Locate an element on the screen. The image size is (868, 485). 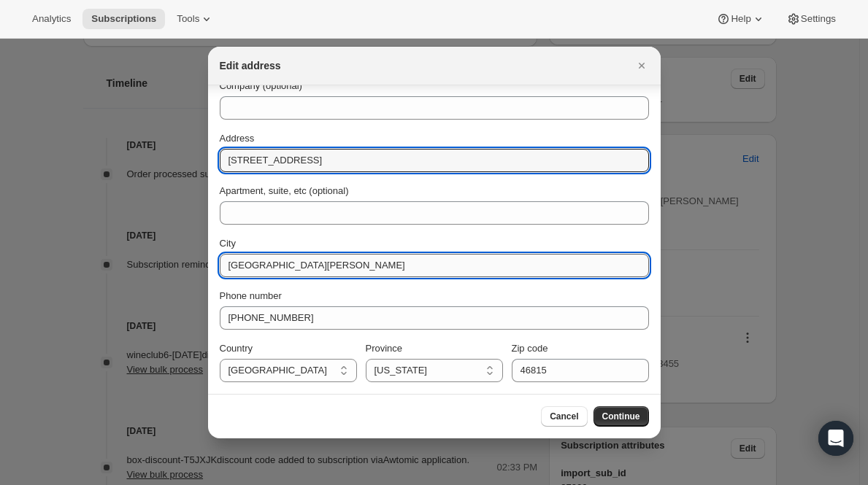
div: Open Intercom Messenger is located at coordinates (836, 438).